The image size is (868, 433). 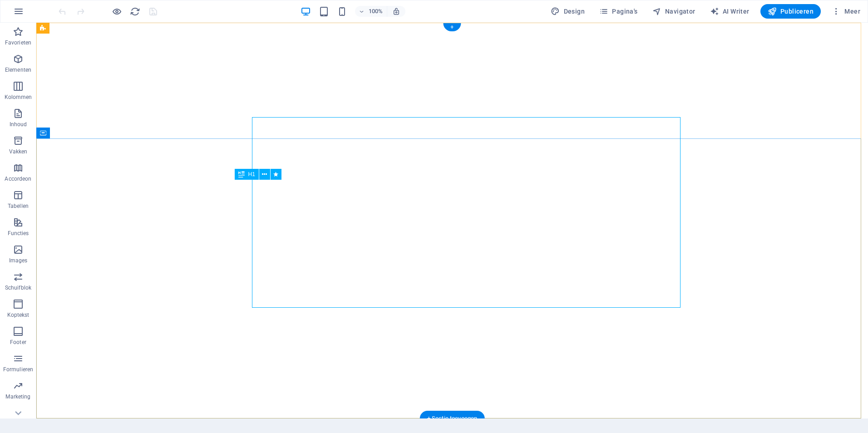 I want to click on i: Pagina opnieuw laden, so click(x=134, y=12).